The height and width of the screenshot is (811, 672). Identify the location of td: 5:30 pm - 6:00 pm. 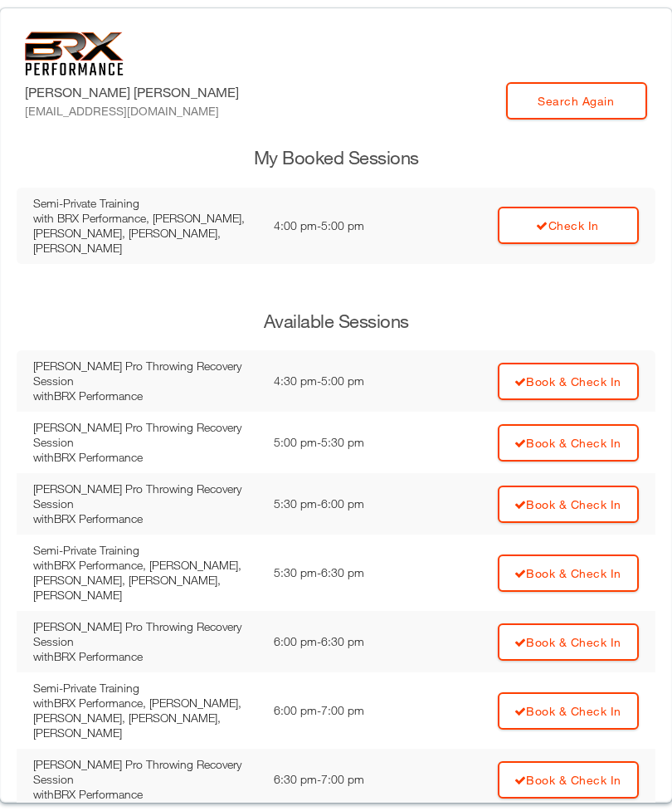
(342, 503).